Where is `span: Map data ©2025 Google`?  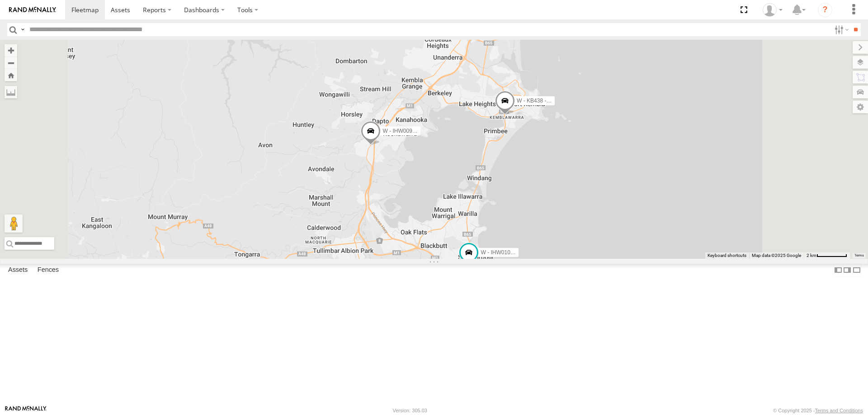 span: Map data ©2025 Google is located at coordinates (776, 255).